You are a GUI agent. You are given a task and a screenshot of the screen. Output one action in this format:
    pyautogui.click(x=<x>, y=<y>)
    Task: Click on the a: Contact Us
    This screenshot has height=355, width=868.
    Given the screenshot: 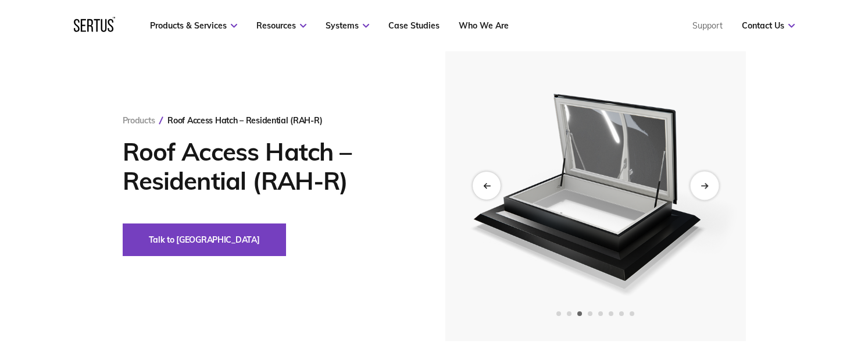 What is the action you would take?
    pyautogui.click(x=769, y=25)
    